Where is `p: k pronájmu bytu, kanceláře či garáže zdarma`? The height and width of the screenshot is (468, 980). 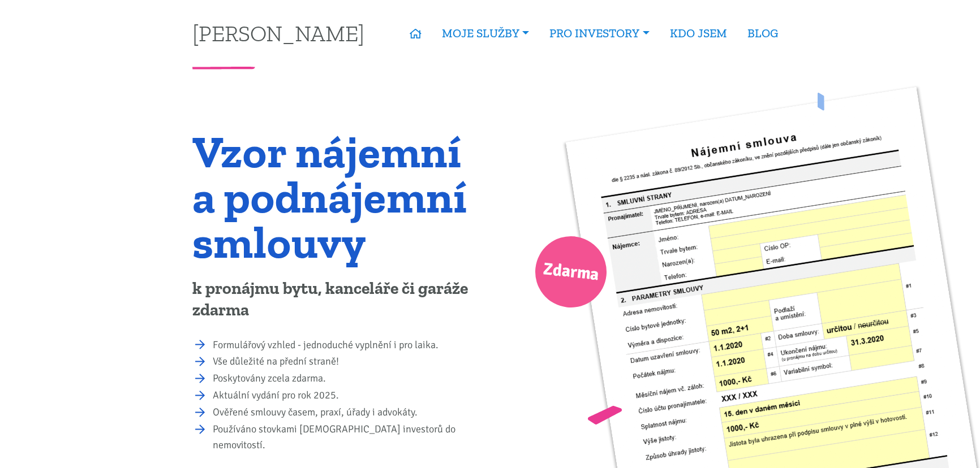
p: k pronájmu bytu, kanceláře či garáže zdarma is located at coordinates (337, 300).